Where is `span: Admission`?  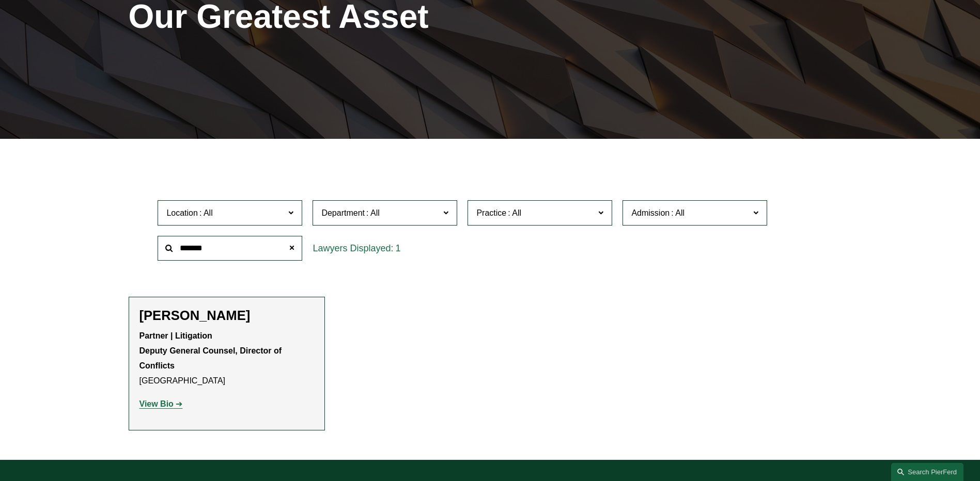 span: Admission is located at coordinates (651, 213).